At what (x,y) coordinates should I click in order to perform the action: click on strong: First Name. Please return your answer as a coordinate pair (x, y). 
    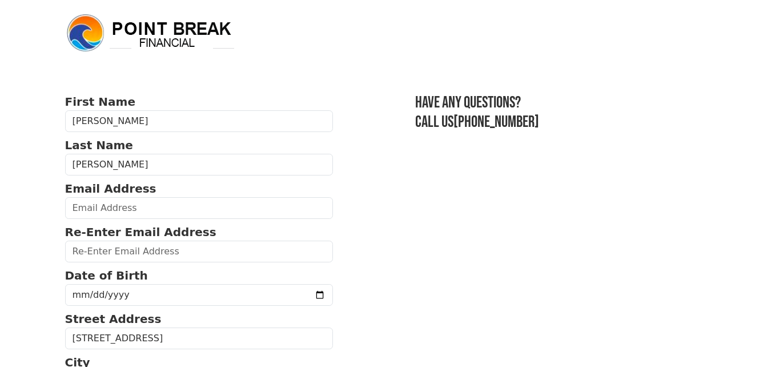
    Looking at the image, I should click on (100, 102).